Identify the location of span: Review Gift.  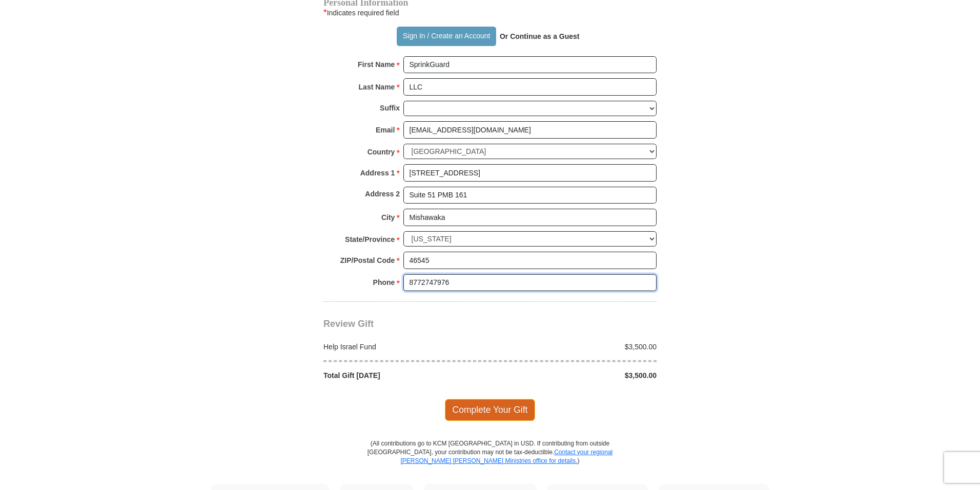
(349, 324).